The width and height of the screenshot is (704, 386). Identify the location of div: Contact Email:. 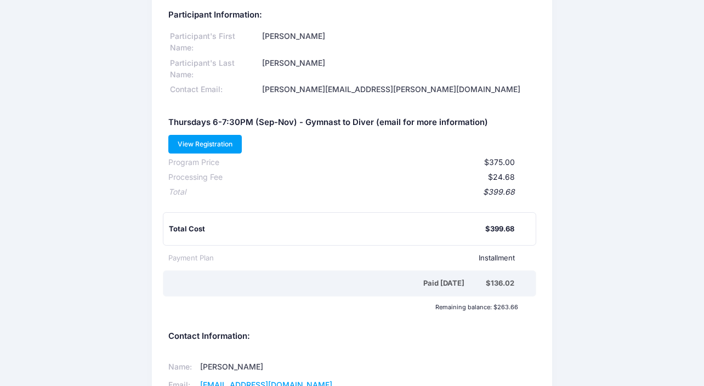
(214, 89).